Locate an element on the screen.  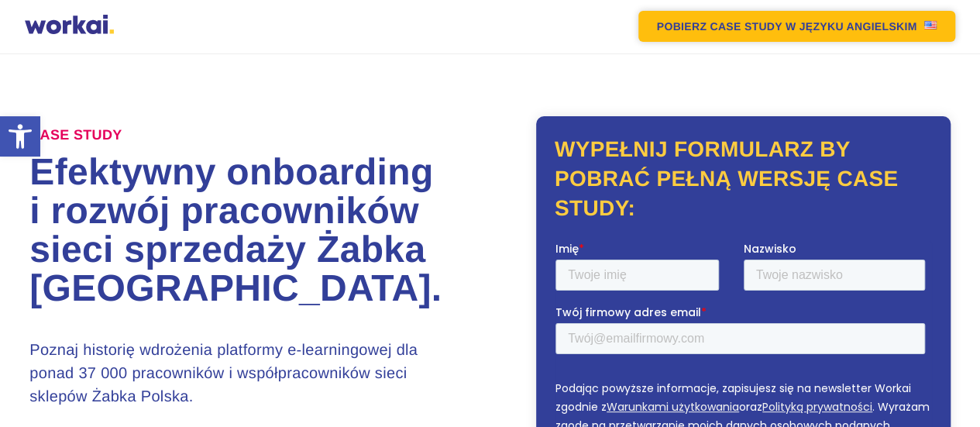
em: POBIERZ CASE STUDY is located at coordinates (720, 26).